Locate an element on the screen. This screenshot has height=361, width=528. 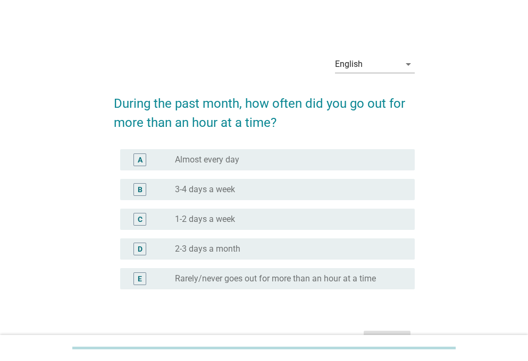
i: arrow_drop_down is located at coordinates (408, 64).